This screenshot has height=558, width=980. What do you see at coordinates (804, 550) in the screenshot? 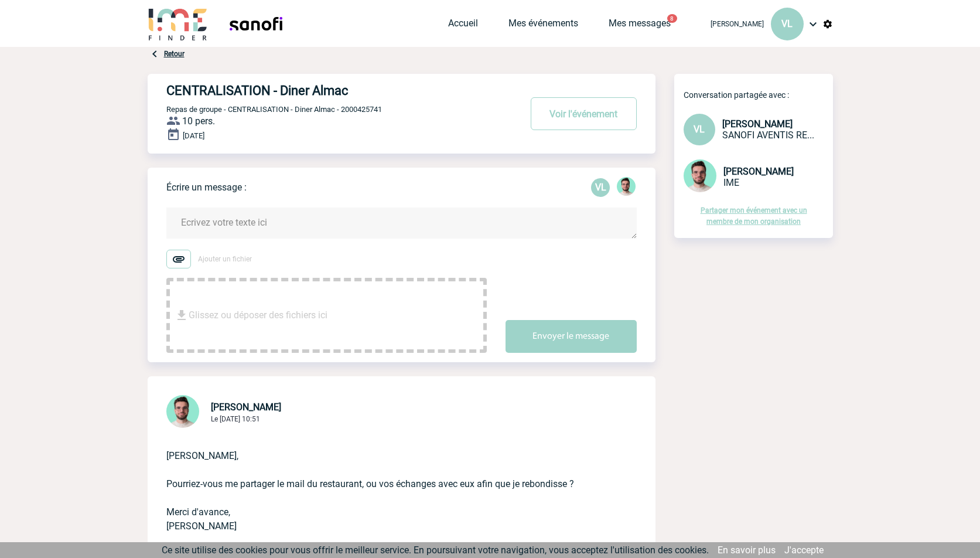
I see `a: J'accepte` at bounding box center [804, 550].